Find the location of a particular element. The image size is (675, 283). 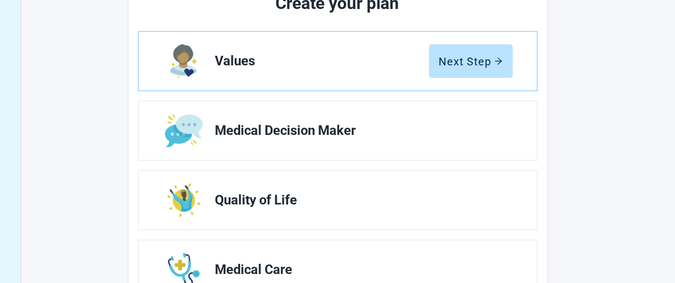

a: Edit Quality of Life section is located at coordinates (338, 200).